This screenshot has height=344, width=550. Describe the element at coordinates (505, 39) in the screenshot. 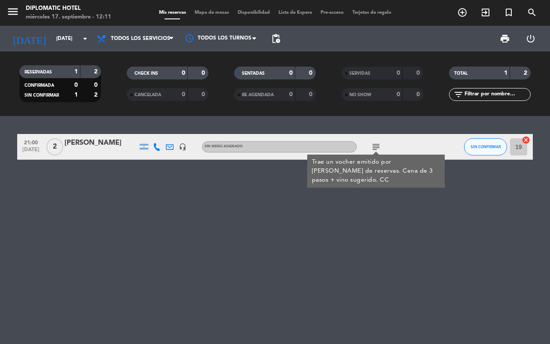

I see `span: print` at that location.